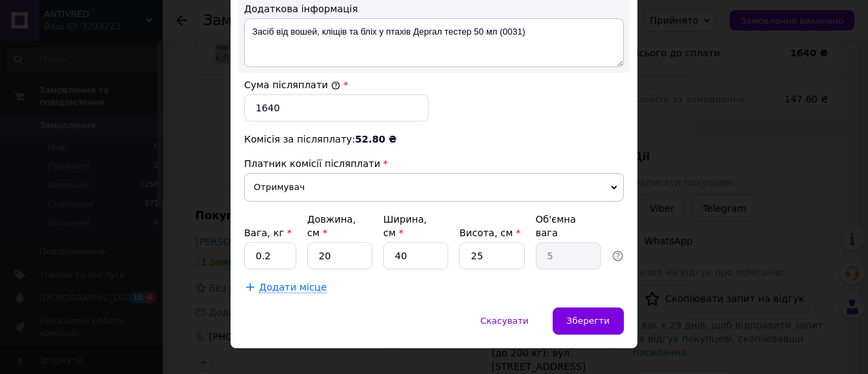  Describe the element at coordinates (376, 139) in the screenshot. I see `span: 52.80 ₴` at that location.